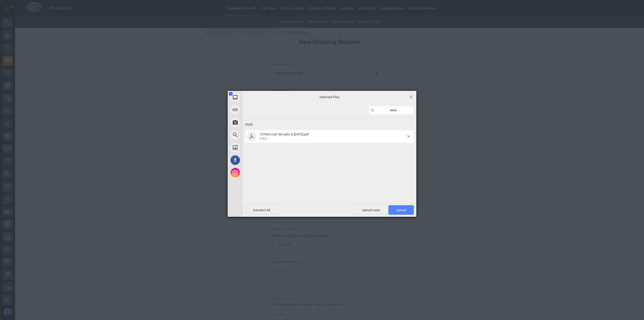 This screenshot has width=644, height=320. What do you see at coordinates (401, 210) in the screenshot?
I see `span: Upload` at bounding box center [401, 210].